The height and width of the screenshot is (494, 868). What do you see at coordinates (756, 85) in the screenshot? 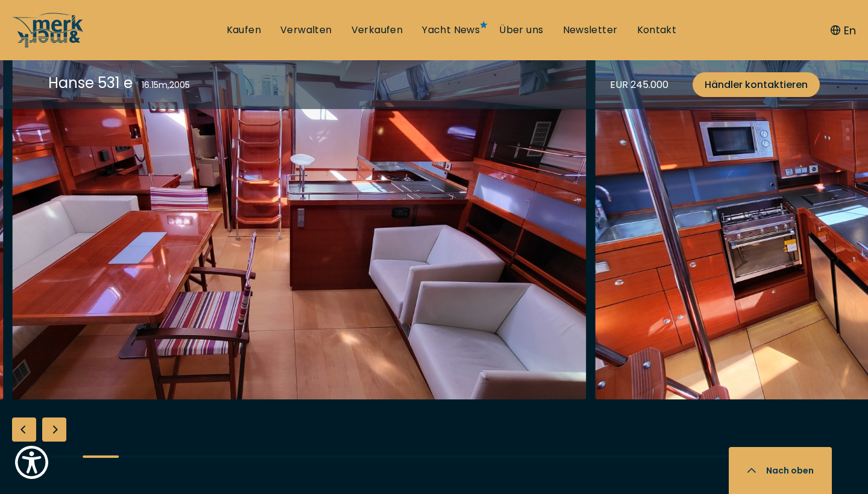
I see `a: Händler kontaktieren` at bounding box center [756, 85].